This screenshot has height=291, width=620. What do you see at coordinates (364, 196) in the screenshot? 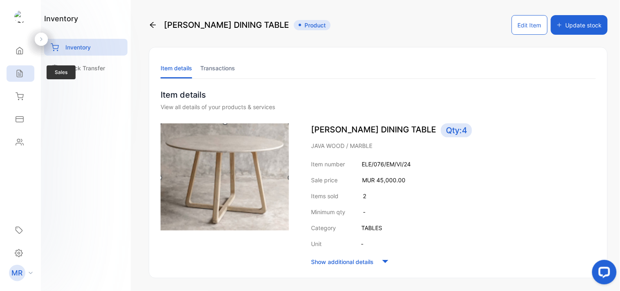
I see `p: 2` at bounding box center [364, 196].